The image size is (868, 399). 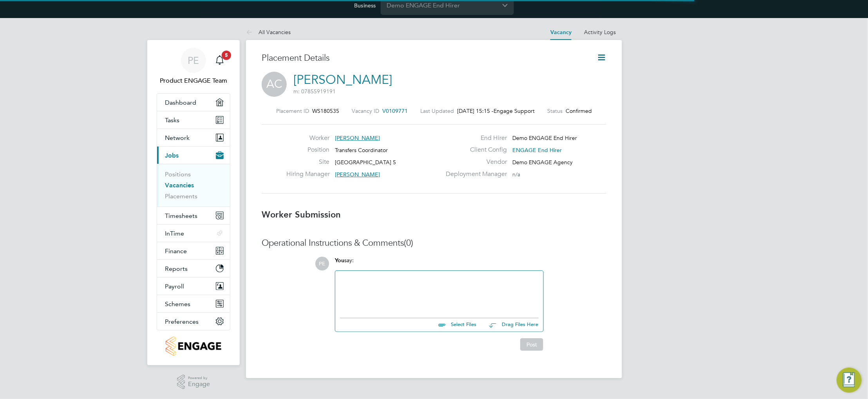 What do you see at coordinates (301, 214) in the screenshot?
I see `b: Worker Submission` at bounding box center [301, 214].